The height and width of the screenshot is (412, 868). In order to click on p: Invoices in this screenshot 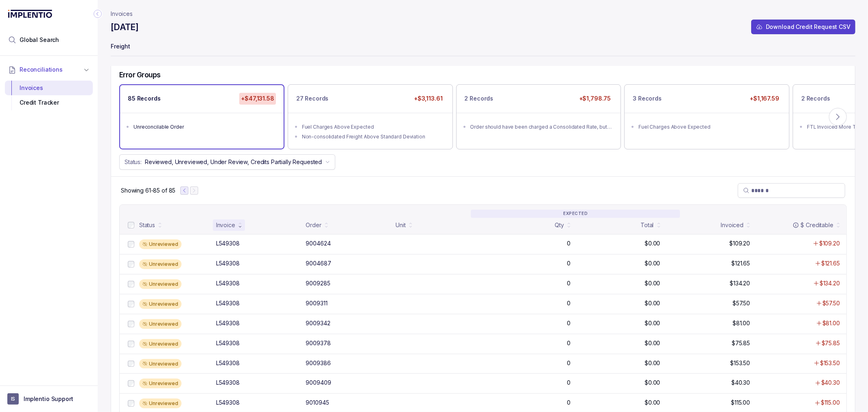, I will do `click(122, 14)`.